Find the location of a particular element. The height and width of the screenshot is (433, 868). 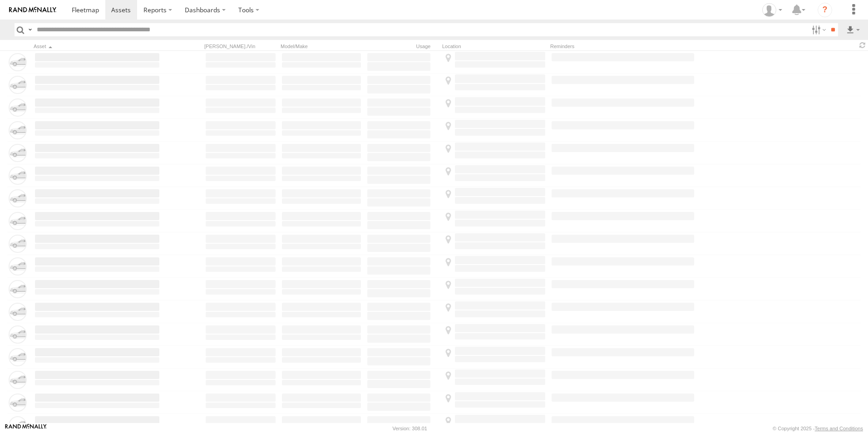

div: Darren Ward is located at coordinates (772, 10).